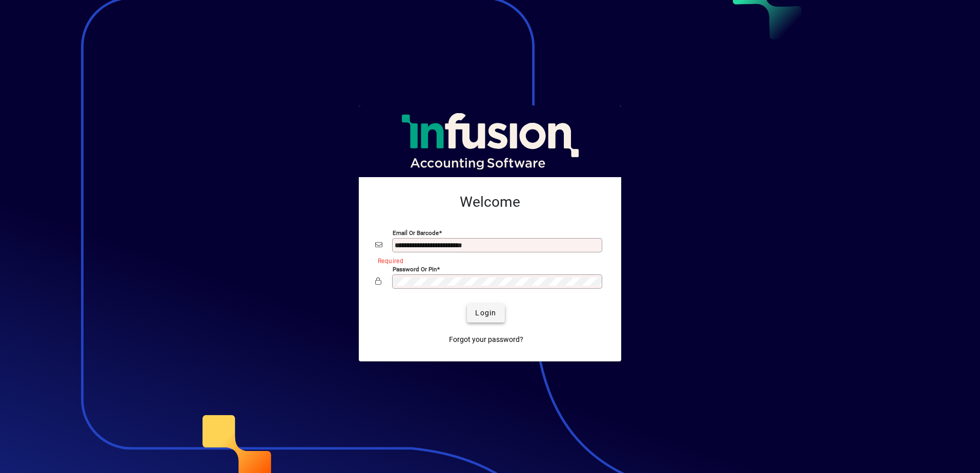 The width and height of the screenshot is (980, 473). Describe the element at coordinates (415, 269) in the screenshot. I see `mat-label: Password or Pin` at that location.